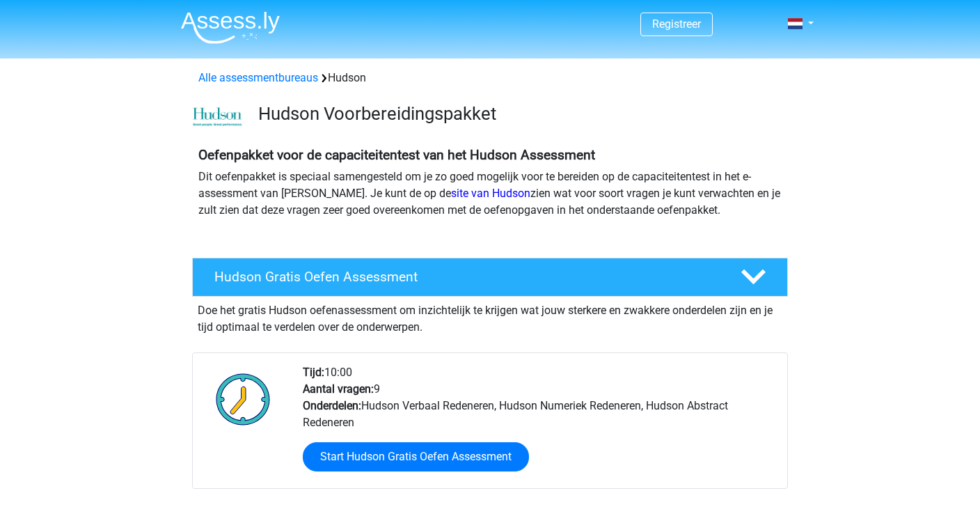  What do you see at coordinates (416, 457) in the screenshot?
I see `a: Start Hudson Gratis Oefen Assessment` at bounding box center [416, 457].